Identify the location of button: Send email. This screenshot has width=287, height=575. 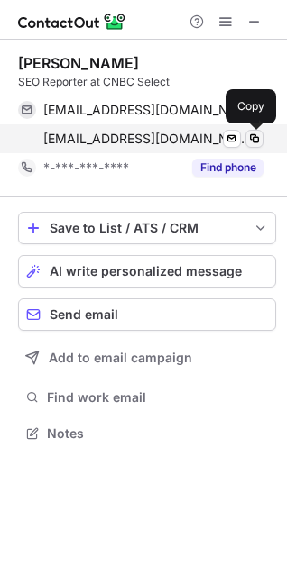
(147, 315).